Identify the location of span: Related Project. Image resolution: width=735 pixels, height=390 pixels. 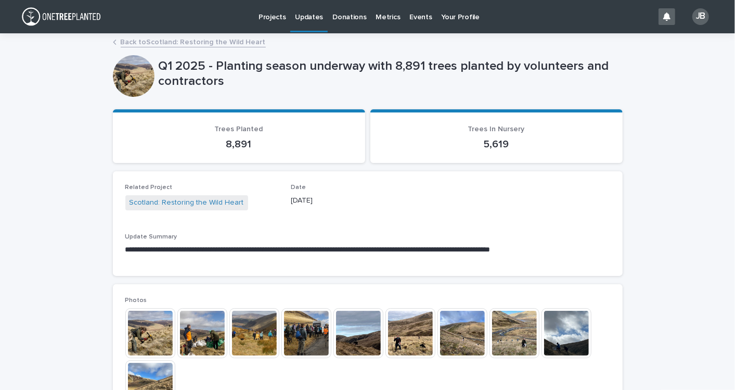
(149, 187).